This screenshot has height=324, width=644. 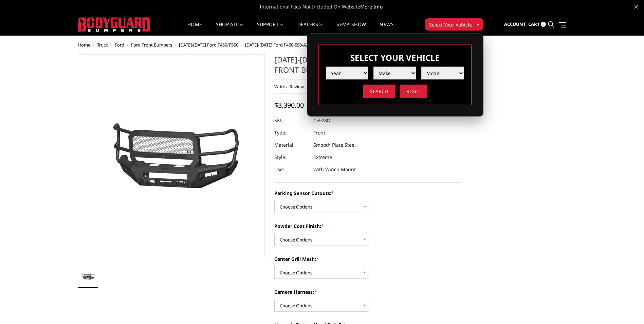 I want to click on a: More Info, so click(x=371, y=7).